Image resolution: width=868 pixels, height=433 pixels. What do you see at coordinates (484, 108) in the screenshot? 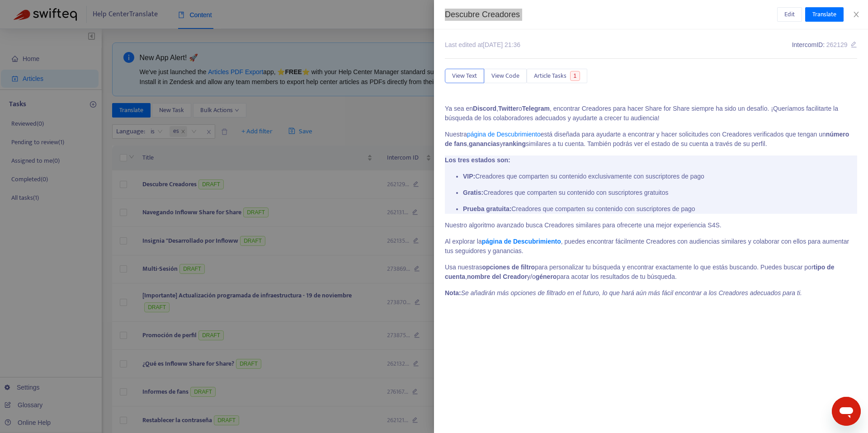
I see `b: Discord` at bounding box center [484, 108].